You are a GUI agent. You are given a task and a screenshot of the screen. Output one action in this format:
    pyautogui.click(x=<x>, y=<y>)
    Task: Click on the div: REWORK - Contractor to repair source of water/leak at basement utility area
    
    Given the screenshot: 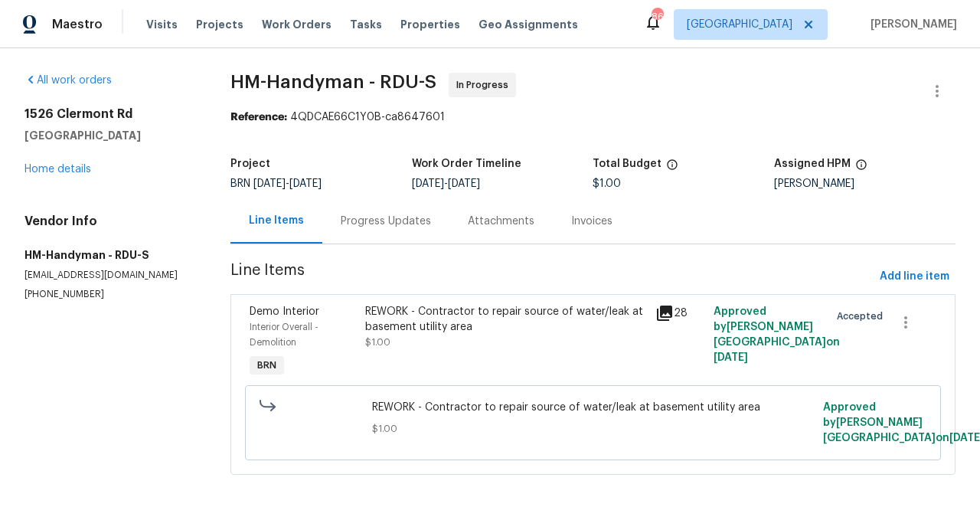 What is the action you would take?
    pyautogui.click(x=506, y=319)
    